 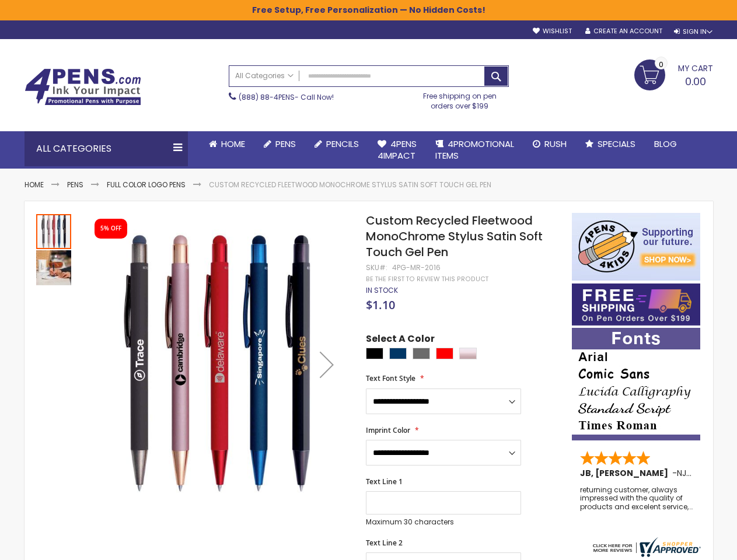 What do you see at coordinates (286, 144) in the screenshot?
I see `span: Pens` at bounding box center [286, 144].